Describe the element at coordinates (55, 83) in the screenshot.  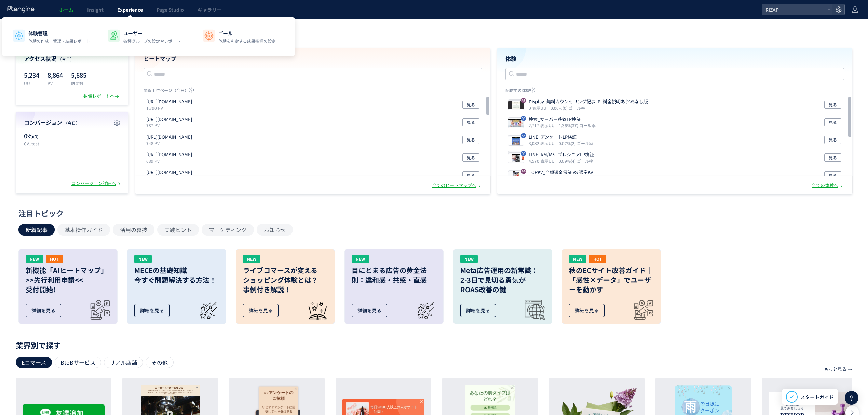
I see `p: PV` at that location.